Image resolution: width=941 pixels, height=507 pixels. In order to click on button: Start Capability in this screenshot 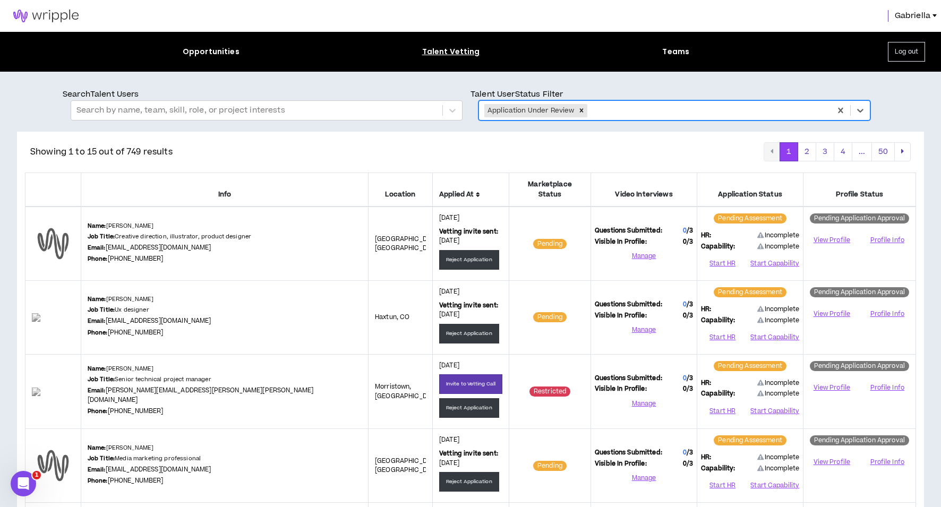, I will do `click(775, 263)`.